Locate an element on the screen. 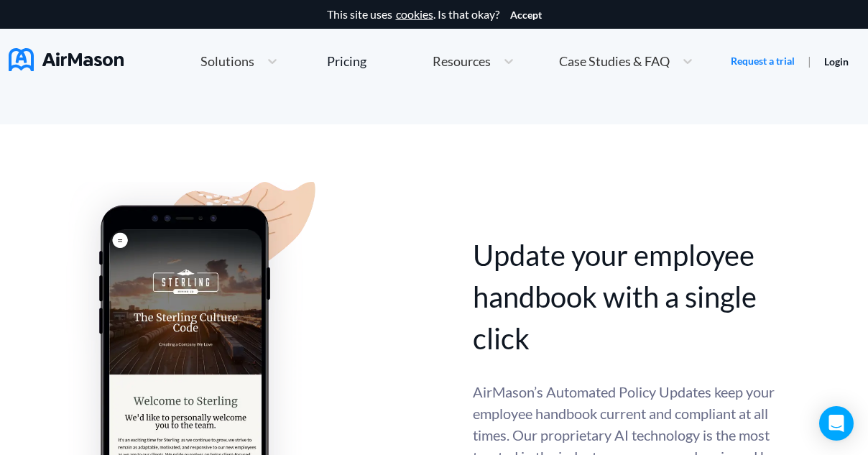 The image size is (868, 455). div: Update your employee handbook with a single click is located at coordinates (625, 297).